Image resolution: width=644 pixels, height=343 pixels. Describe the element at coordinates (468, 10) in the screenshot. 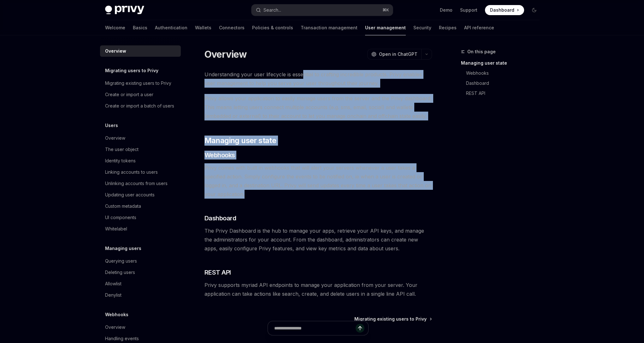

I see `a: Support` at that location.